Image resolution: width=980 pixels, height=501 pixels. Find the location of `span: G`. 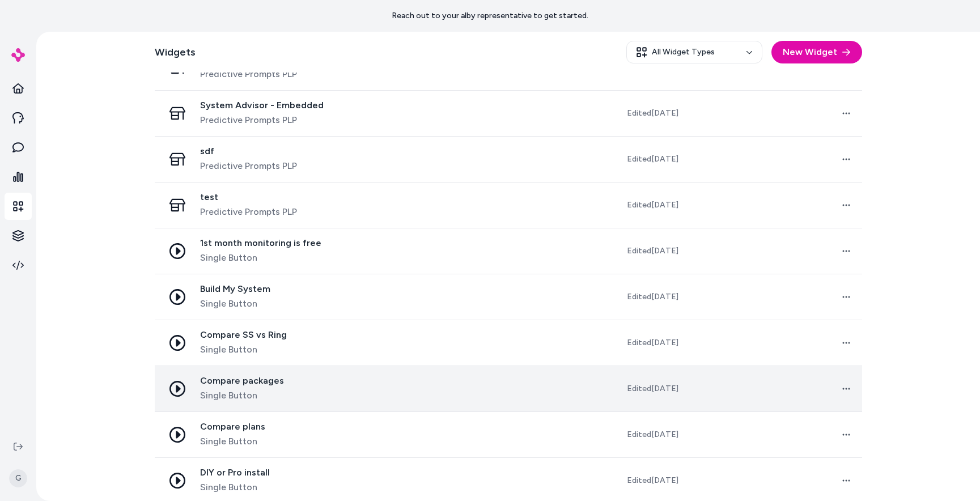

span: G is located at coordinates (18, 478).